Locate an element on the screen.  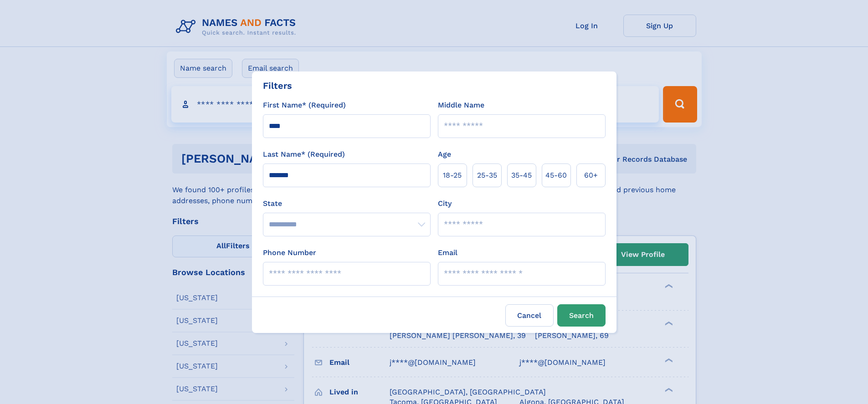
label: Middle Name is located at coordinates (461, 105).